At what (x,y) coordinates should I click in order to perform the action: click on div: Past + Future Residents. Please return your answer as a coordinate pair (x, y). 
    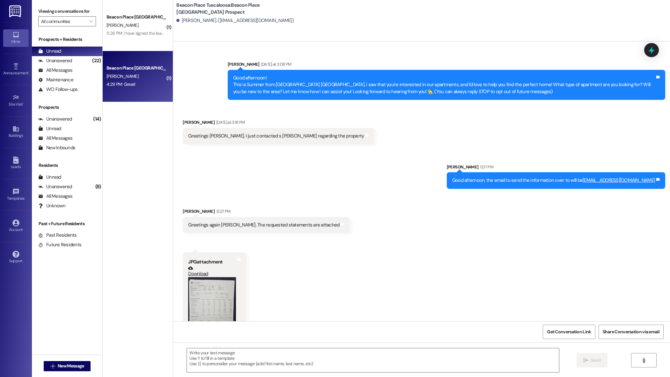
    Looking at the image, I should click on (67, 223).